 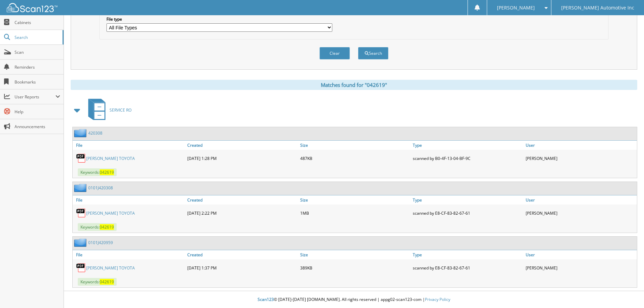 I want to click on a: Privacy Policy, so click(x=437, y=299).